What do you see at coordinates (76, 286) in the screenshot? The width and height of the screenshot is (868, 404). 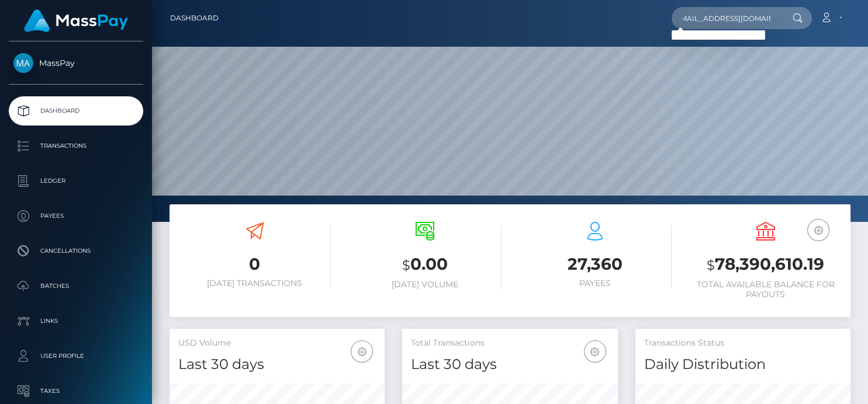 I see `a: Batches` at bounding box center [76, 286].